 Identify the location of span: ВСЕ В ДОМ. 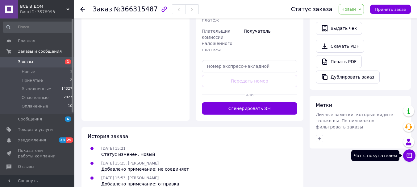
(43, 6).